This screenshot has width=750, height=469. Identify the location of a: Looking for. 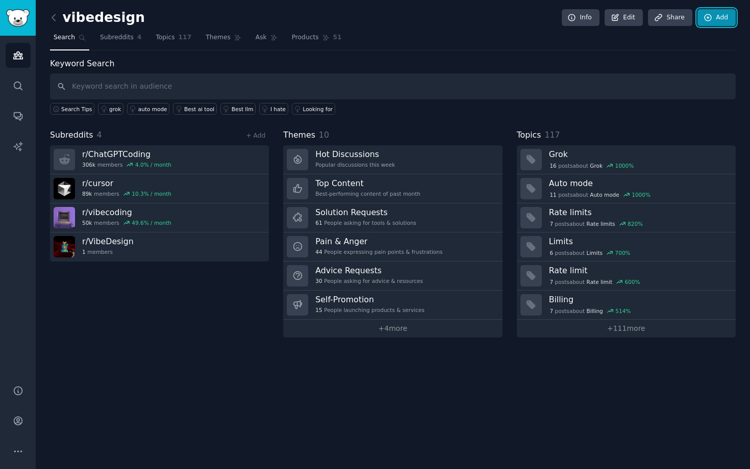
(313, 109).